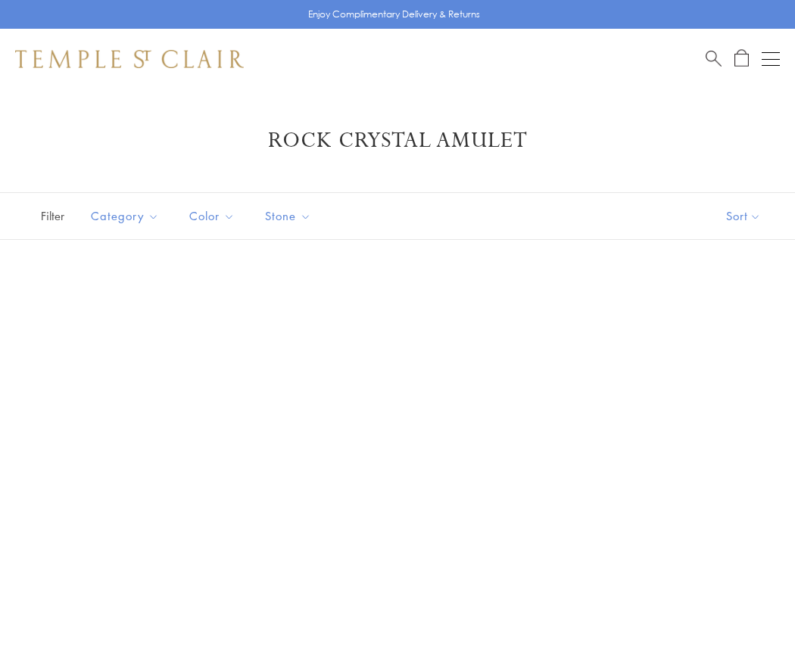 This screenshot has width=795, height=672. I want to click on img: Temple St. Clair, so click(130, 59).